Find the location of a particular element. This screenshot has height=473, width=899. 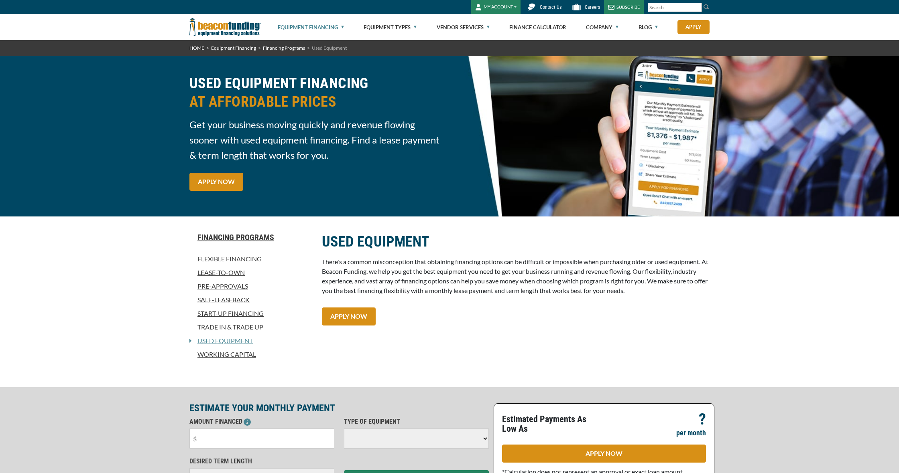

p: ESTIMATE YOUR MONTHLY PAYMENT is located at coordinates (339, 408).